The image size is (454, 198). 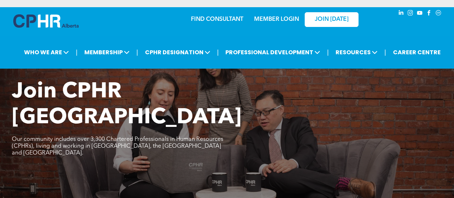 I want to click on img: A blue and white logo for cp alberta, so click(x=46, y=21).